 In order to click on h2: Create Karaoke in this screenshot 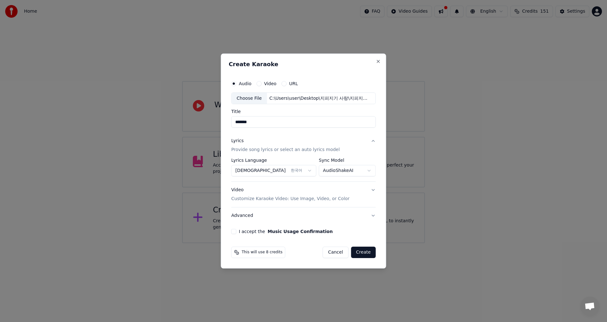, I will do `click(303, 64)`.